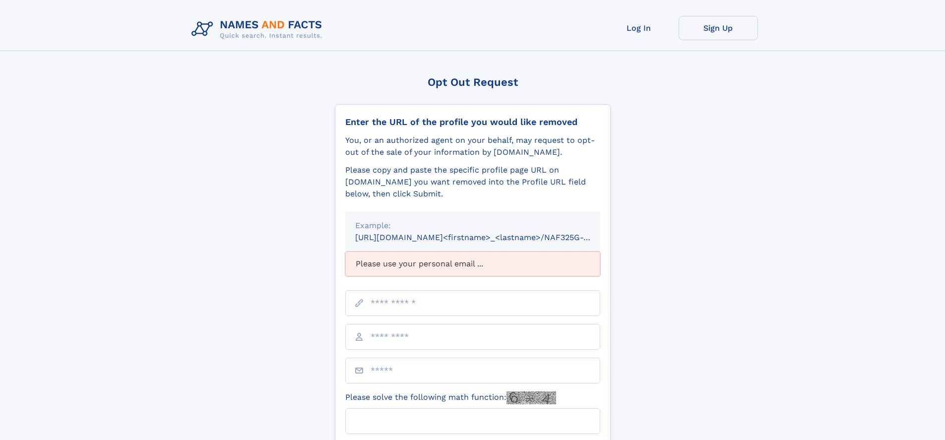 The image size is (945, 440). What do you see at coordinates (259, 29) in the screenshot?
I see `img: Logo Names and Facts` at bounding box center [259, 29].